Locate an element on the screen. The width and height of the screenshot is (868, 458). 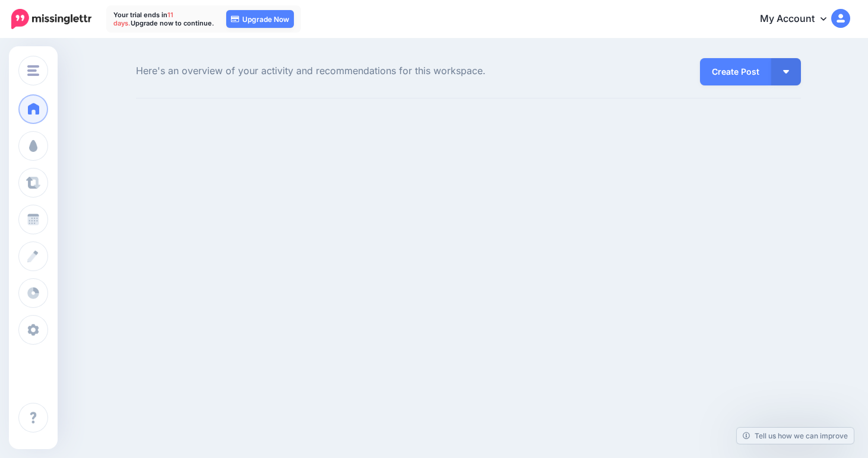
span: Here's an overview of your activity and recommendations for this workspace. is located at coordinates (354, 71).